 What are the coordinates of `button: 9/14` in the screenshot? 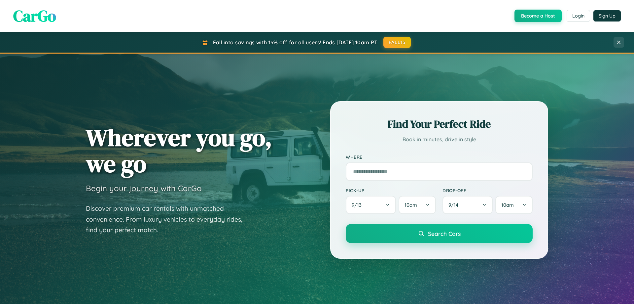 It's located at (468, 204).